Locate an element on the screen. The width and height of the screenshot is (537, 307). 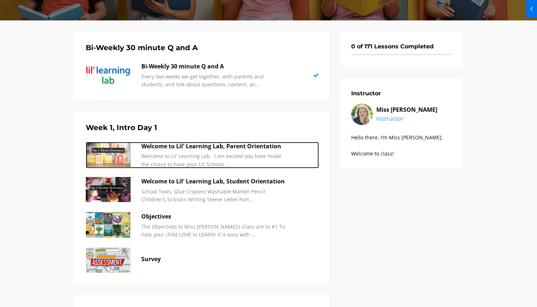
h5: Week 1, Intro Day 1 is located at coordinates (202, 128).